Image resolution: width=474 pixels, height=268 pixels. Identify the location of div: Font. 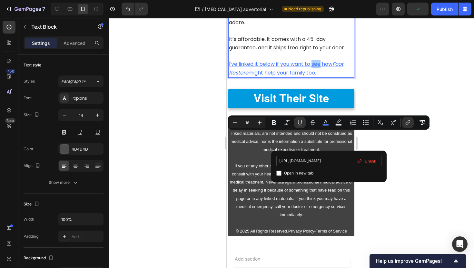
(27, 98).